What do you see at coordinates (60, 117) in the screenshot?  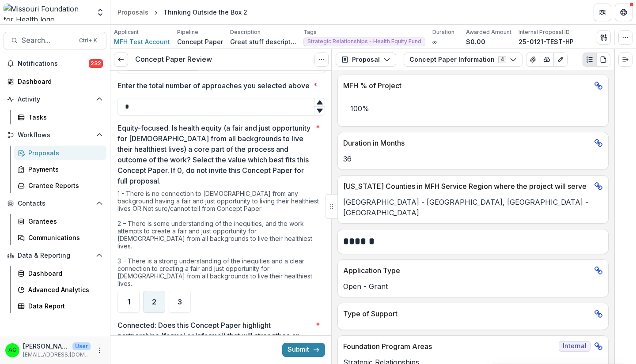 I see `a: Tasks` at bounding box center [60, 117].